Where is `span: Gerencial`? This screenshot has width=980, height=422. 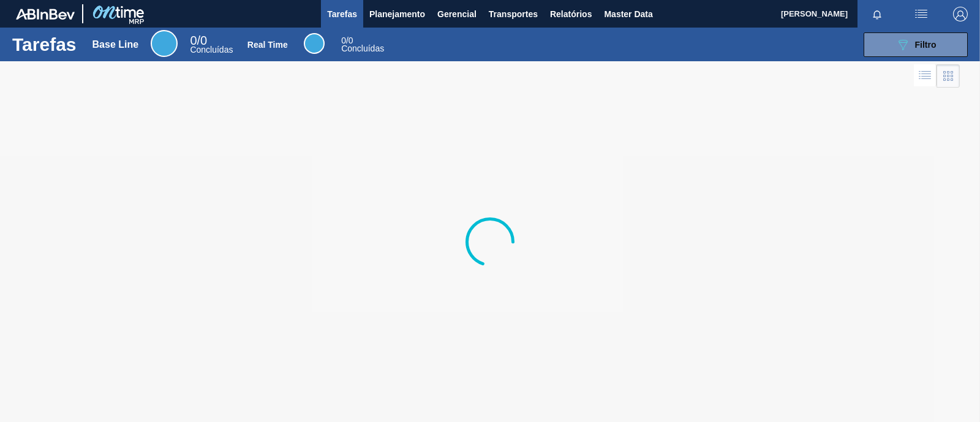
span: Gerencial is located at coordinates (457, 14).